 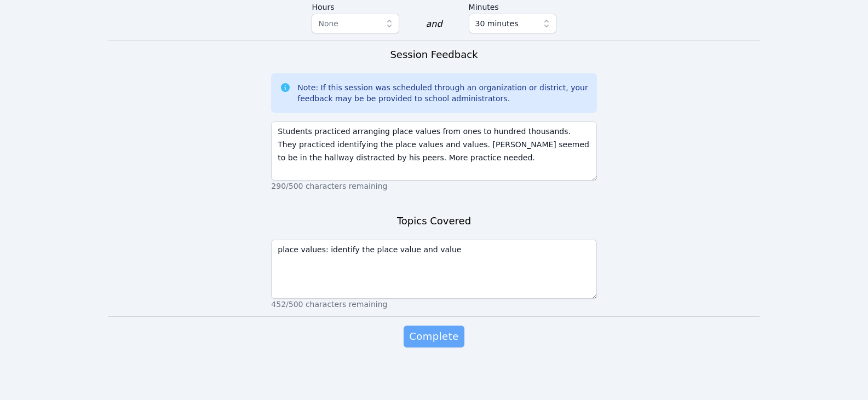 I want to click on button: Complete, so click(x=434, y=337).